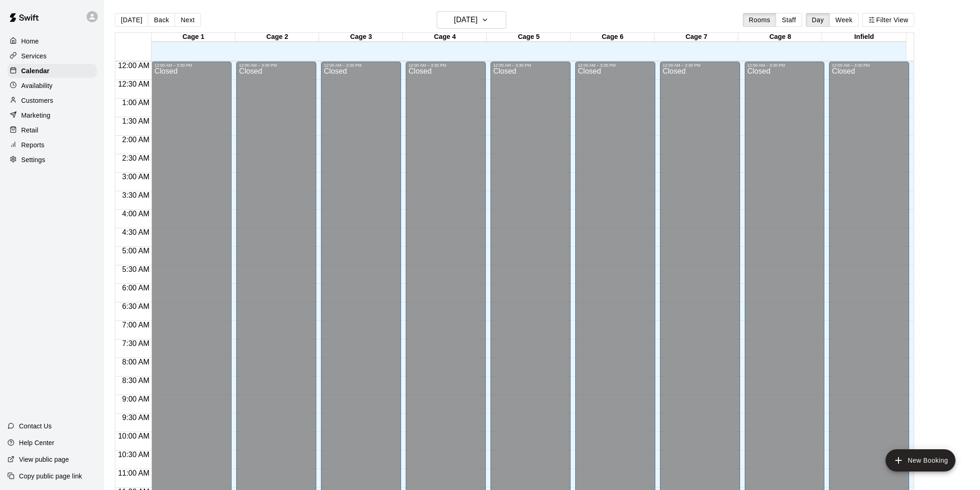 This screenshot has height=490, width=980. I want to click on a: Services, so click(52, 56).